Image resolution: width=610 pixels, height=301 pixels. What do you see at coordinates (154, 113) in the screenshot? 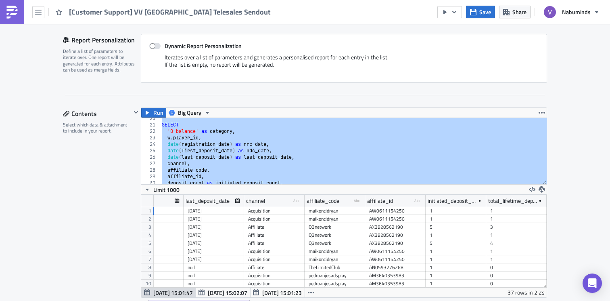
I see `button: Run` at bounding box center [154, 113].